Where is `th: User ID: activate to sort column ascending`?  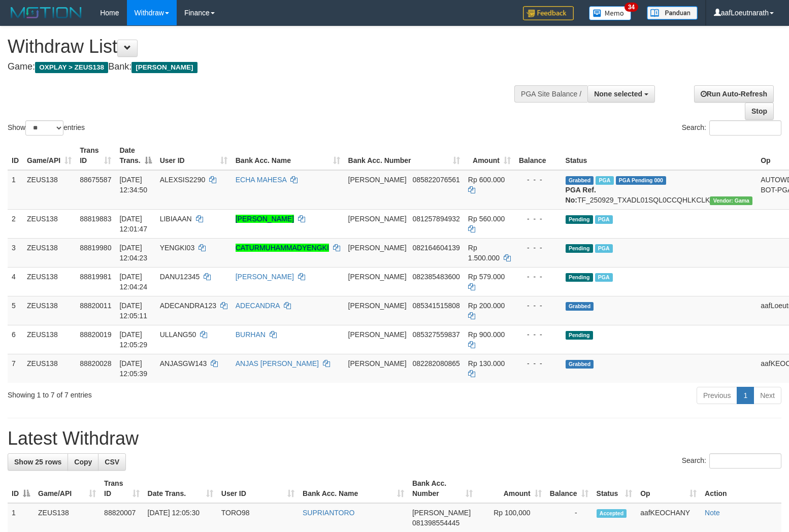 th: User ID: activate to sort column ascending is located at coordinates (258, 488).